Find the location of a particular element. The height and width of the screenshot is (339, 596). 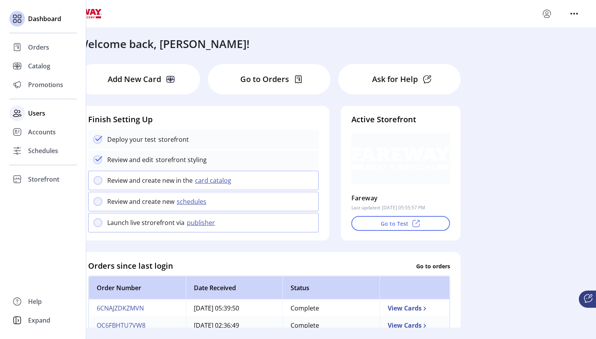

h4: Finish Setting Up is located at coordinates (203, 119).